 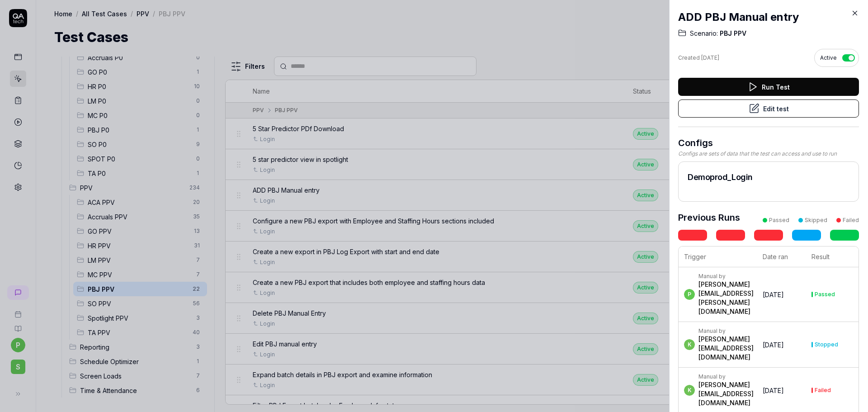 What do you see at coordinates (704, 34) in the screenshot?
I see `span: Scenario:` at bounding box center [704, 34].